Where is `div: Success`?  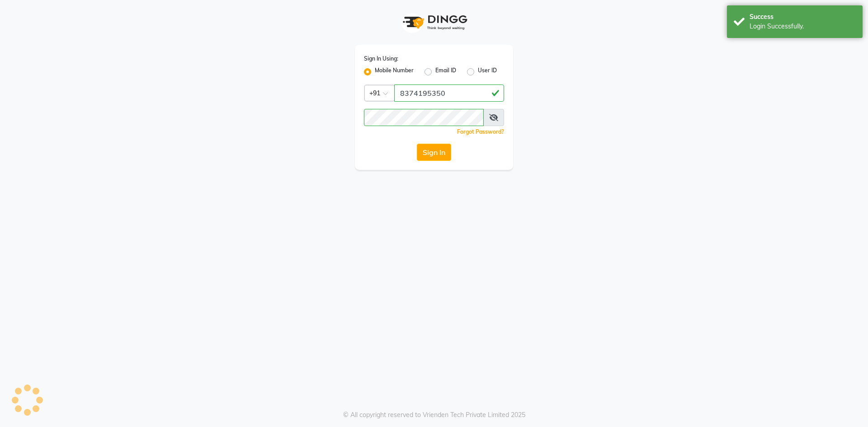 div: Success is located at coordinates (803, 17).